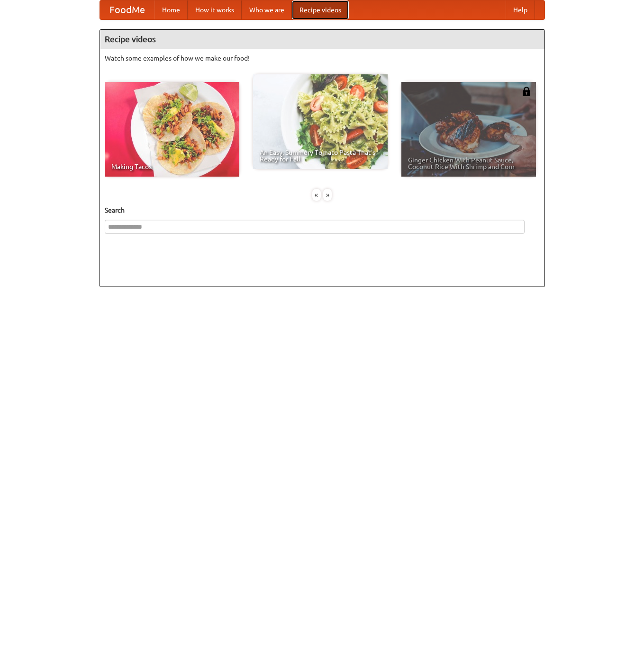 This screenshot has width=644, height=670. What do you see at coordinates (171, 10) in the screenshot?
I see `a: Home` at bounding box center [171, 10].